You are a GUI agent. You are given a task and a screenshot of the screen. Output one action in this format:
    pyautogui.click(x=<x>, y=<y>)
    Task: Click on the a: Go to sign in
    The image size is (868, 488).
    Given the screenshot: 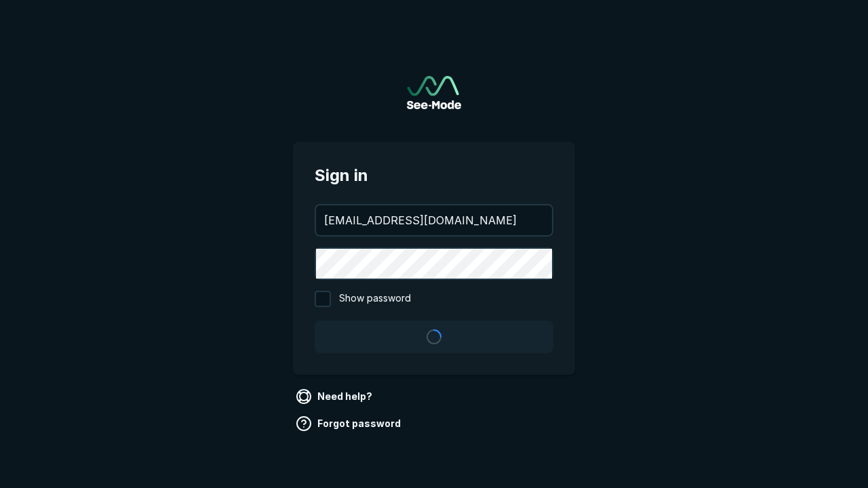 What is the action you would take?
    pyautogui.click(x=434, y=92)
    